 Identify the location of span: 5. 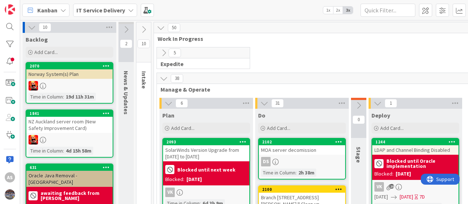
(175, 53).